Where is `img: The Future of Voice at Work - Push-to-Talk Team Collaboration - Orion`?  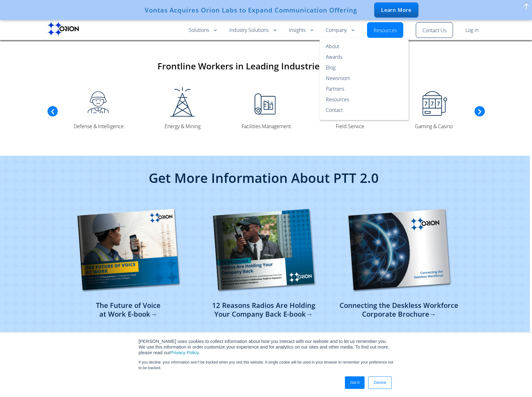
img: The Future of Voice at Work - Push-to-Talk Team Collaboration - Orion is located at coordinates (128, 249).